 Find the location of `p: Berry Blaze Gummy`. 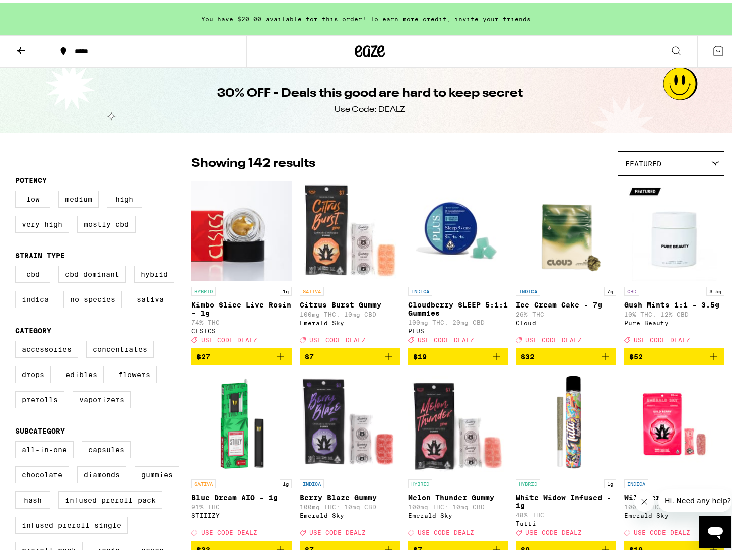

p: Berry Blaze Gummy is located at coordinates (350, 494).